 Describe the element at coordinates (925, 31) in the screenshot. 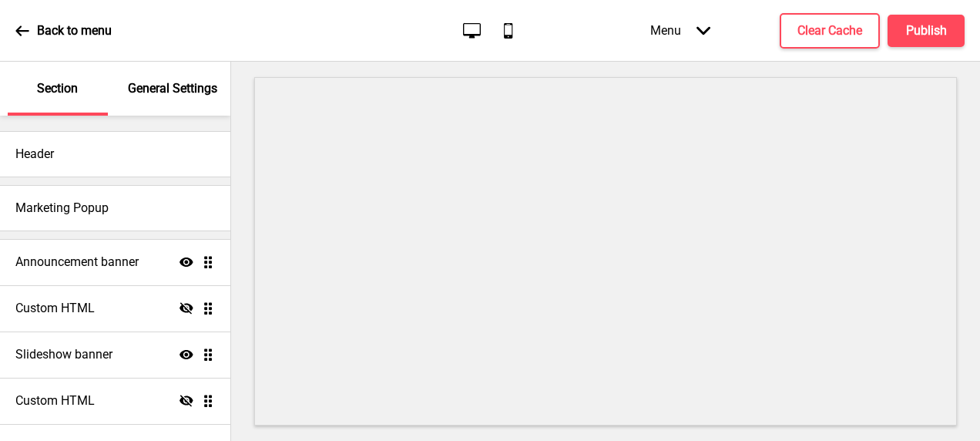

I see `h4: Publish` at that location.